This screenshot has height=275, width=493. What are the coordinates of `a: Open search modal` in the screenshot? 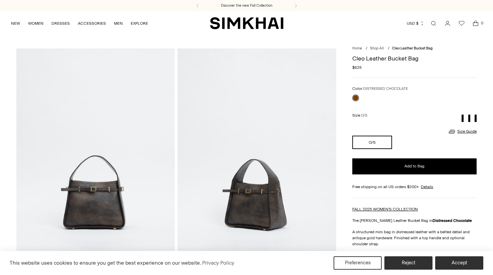 It's located at (434, 23).